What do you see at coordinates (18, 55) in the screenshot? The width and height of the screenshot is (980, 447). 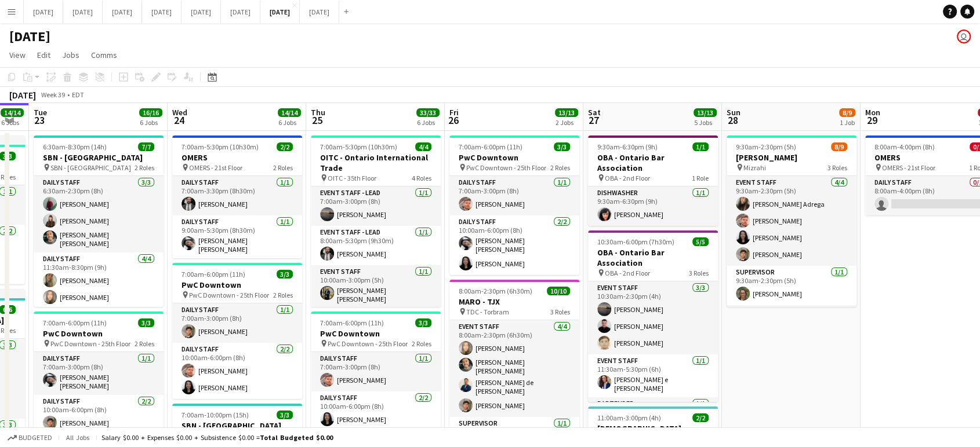 I see `a: View` at bounding box center [18, 55].